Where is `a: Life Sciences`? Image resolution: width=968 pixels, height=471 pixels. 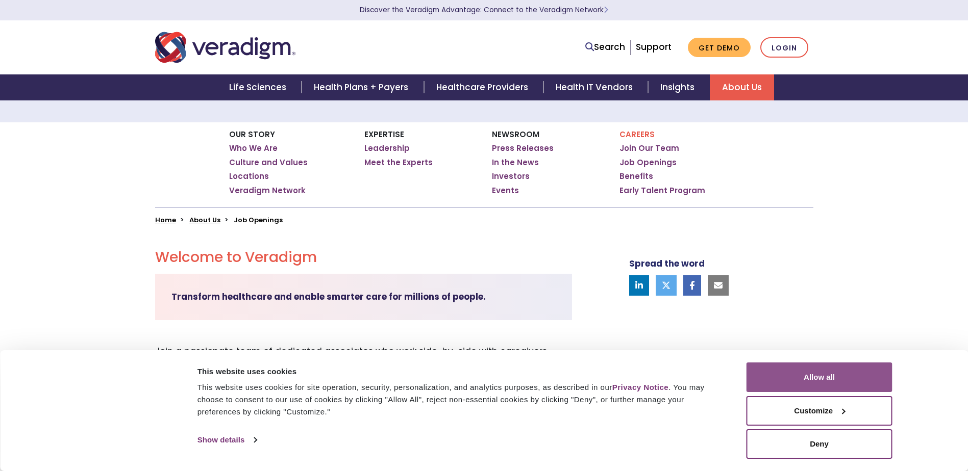
a: Life Sciences is located at coordinates (259, 87).